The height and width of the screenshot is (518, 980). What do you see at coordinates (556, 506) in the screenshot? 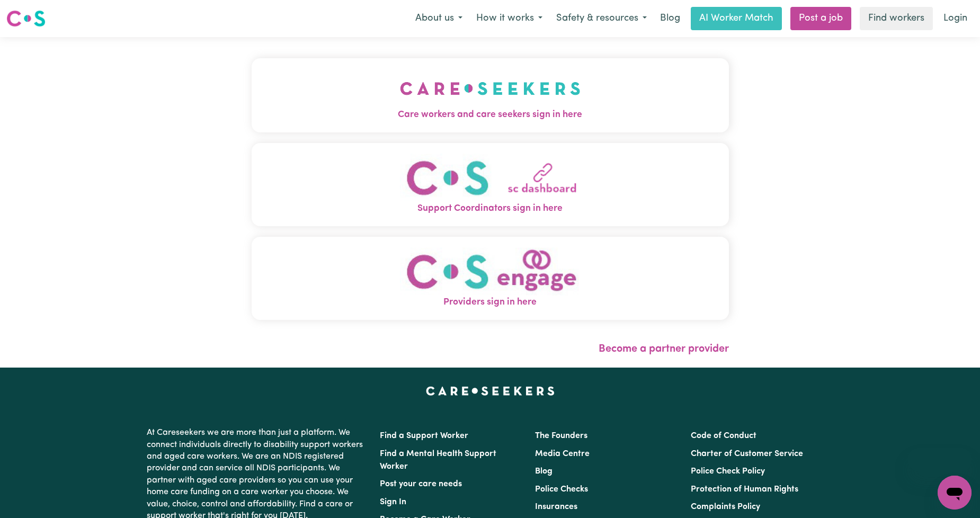
I see `a: Insurances` at bounding box center [556, 506].